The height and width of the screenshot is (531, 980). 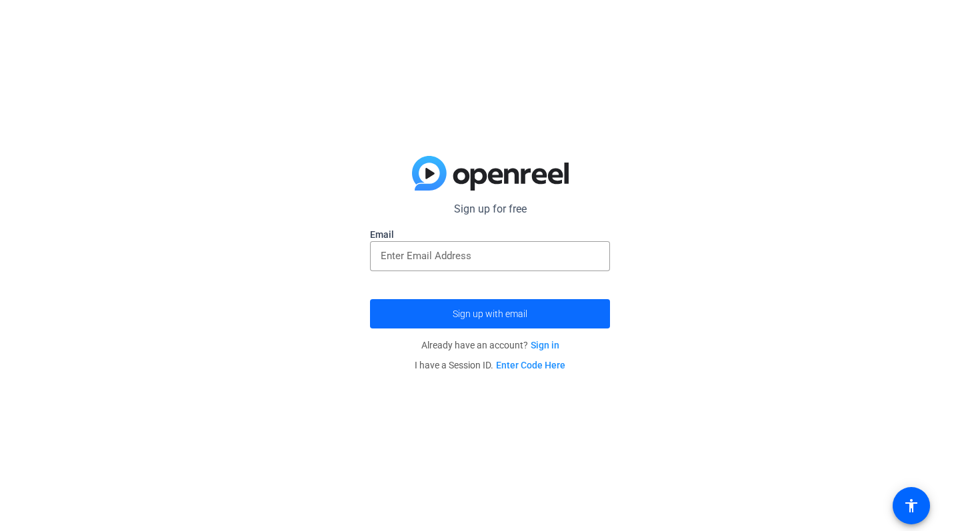 What do you see at coordinates (490, 366) in the screenshot?
I see `span: I have a Session ID.` at bounding box center [490, 366].